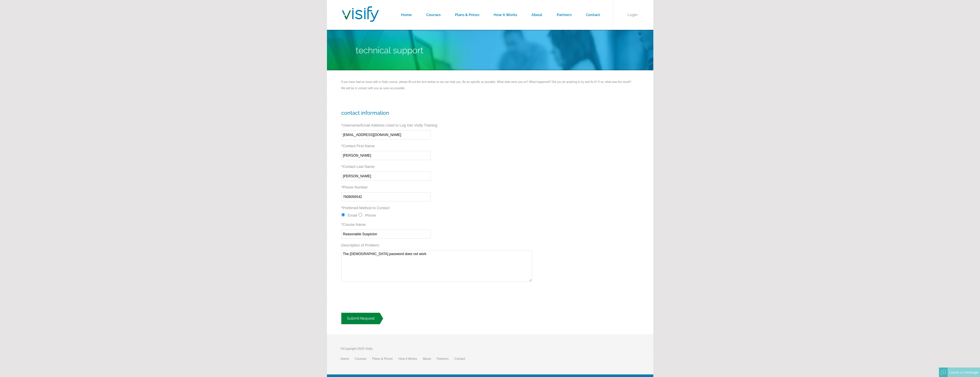  I want to click on a: Submit Request, so click(362, 318).